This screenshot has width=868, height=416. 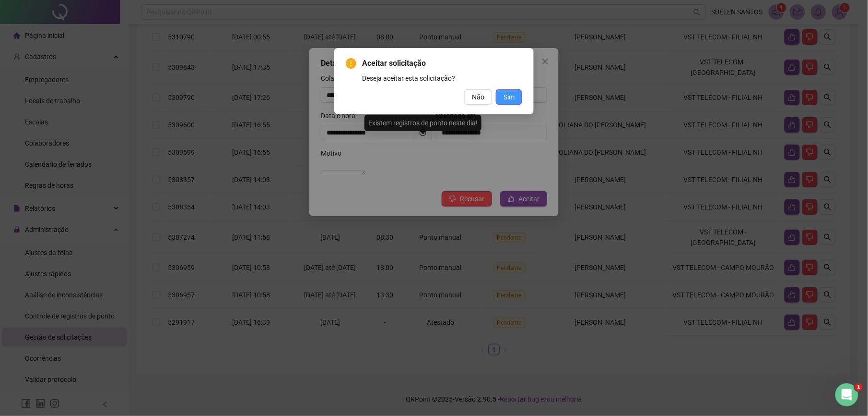 What do you see at coordinates (509, 97) in the screenshot?
I see `span: Sim` at bounding box center [509, 97].